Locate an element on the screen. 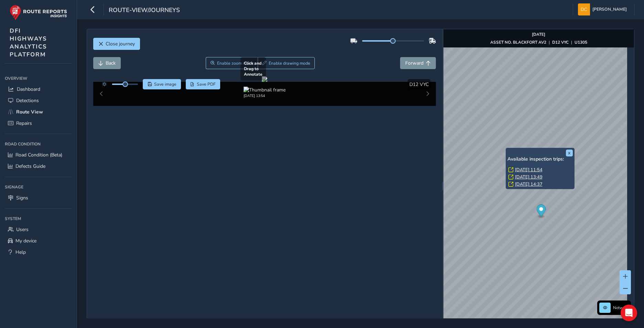 The image size is (644, 328). button: x is located at coordinates (569, 153).